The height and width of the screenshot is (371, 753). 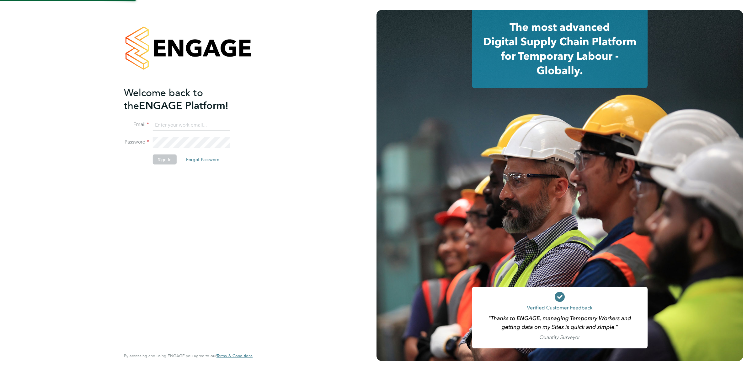 What do you see at coordinates (136, 124) in the screenshot?
I see `label: Email` at bounding box center [136, 124].